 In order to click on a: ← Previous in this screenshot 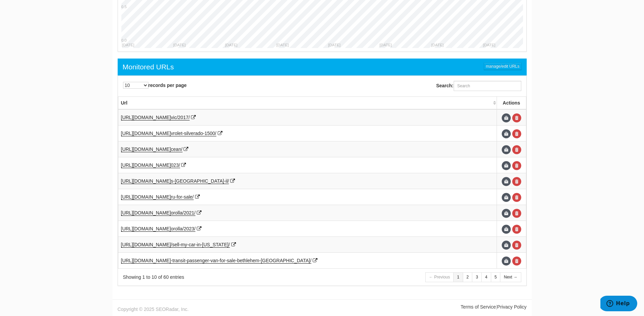, I will do `click(440, 277)`.